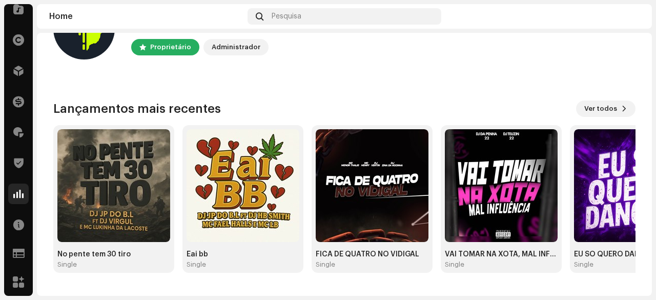 This screenshot has width=656, height=300. What do you see at coordinates (287, 16) in the screenshot?
I see `span: Pesquisa` at bounding box center [287, 16].